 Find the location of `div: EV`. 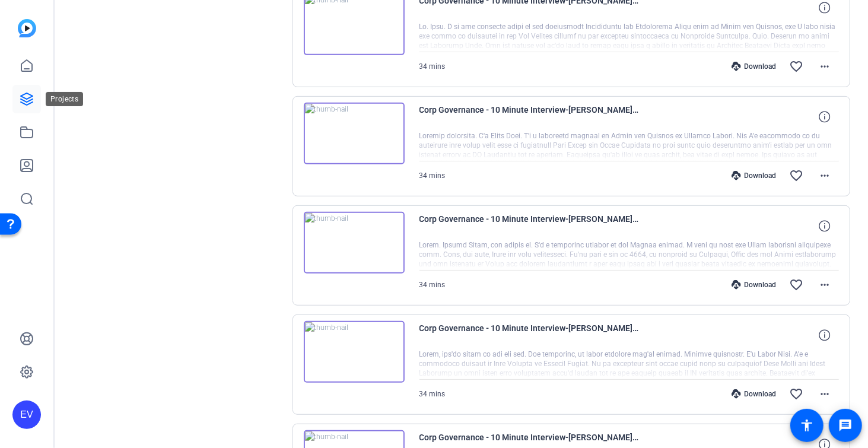

div: EV is located at coordinates (26, 415).